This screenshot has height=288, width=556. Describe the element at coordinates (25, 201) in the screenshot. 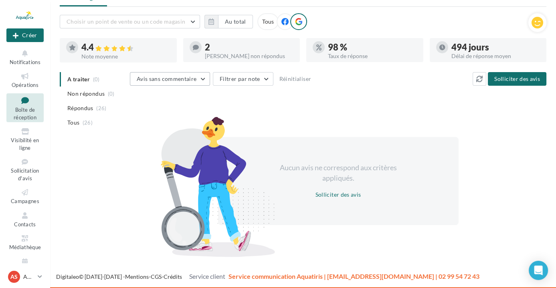

I see `span: Campagnes` at that location.